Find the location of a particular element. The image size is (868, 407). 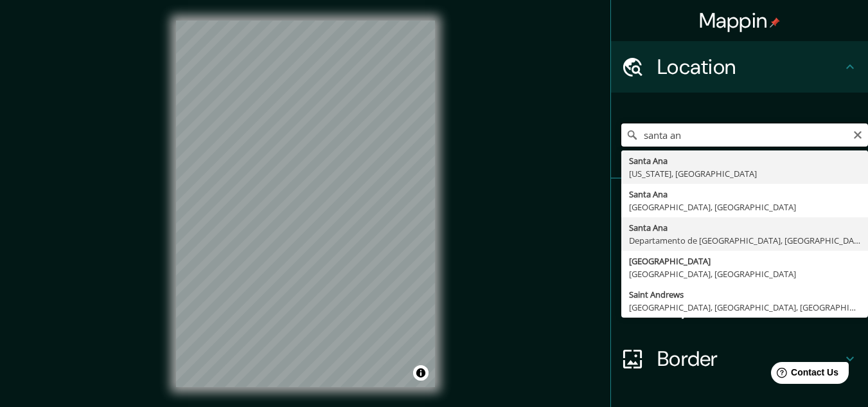

h4: Mappin is located at coordinates (739, 21).